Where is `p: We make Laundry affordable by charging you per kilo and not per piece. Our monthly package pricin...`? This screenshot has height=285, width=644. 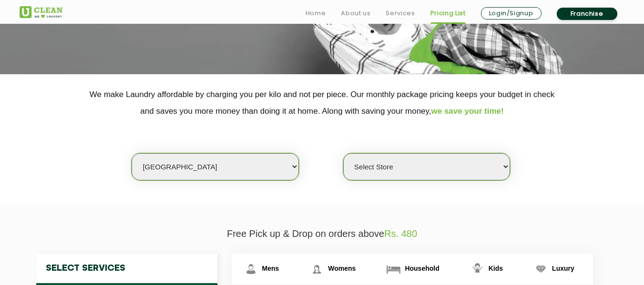
p: We make Laundry affordable by charging you per kilo and not per piece. Our monthly package pricin... is located at coordinates (322, 103).